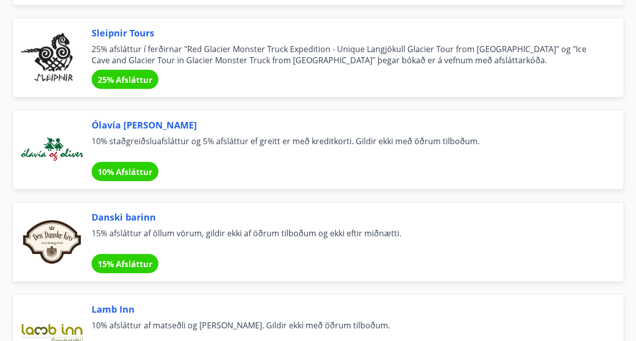 The image size is (636, 341). I want to click on span: 15% afsláttur af öllum vörum, gildir ekki af öðrum tilboðum og ekki eftir miðnætti., so click(345, 239).